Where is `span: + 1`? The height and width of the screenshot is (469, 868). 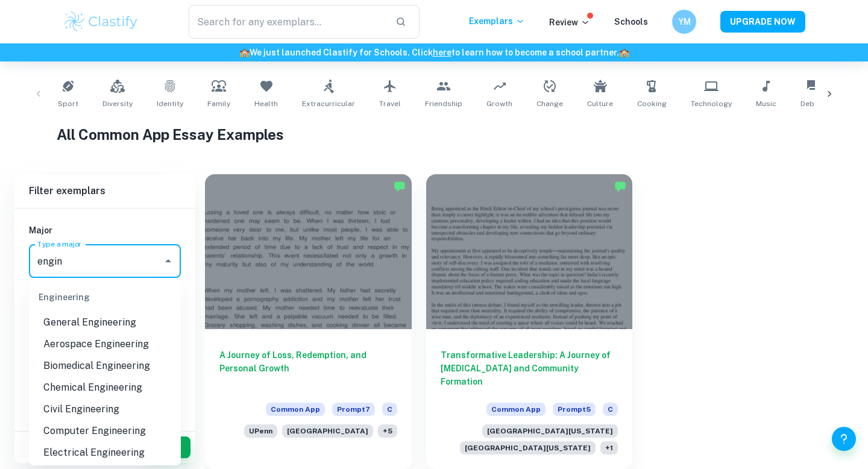 span: + 1 is located at coordinates (609, 448).